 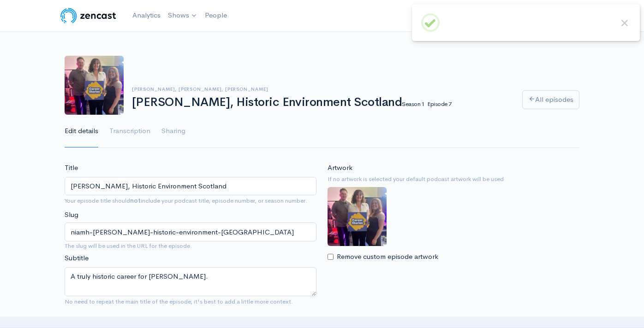 What do you see at coordinates (388, 257) in the screenshot?
I see `label: Remove custom episode artwork` at bounding box center [388, 257].